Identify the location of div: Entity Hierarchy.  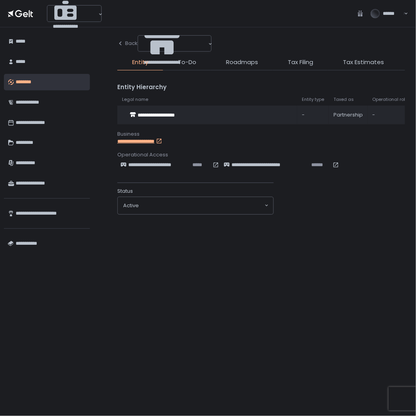
(261, 87).